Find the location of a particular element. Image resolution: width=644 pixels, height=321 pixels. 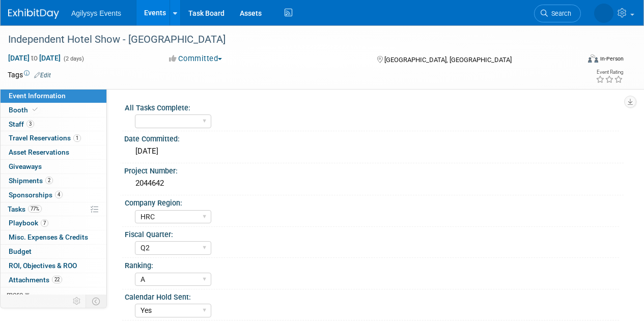

span: ROI, Objectives & ROO is located at coordinates (43, 265).